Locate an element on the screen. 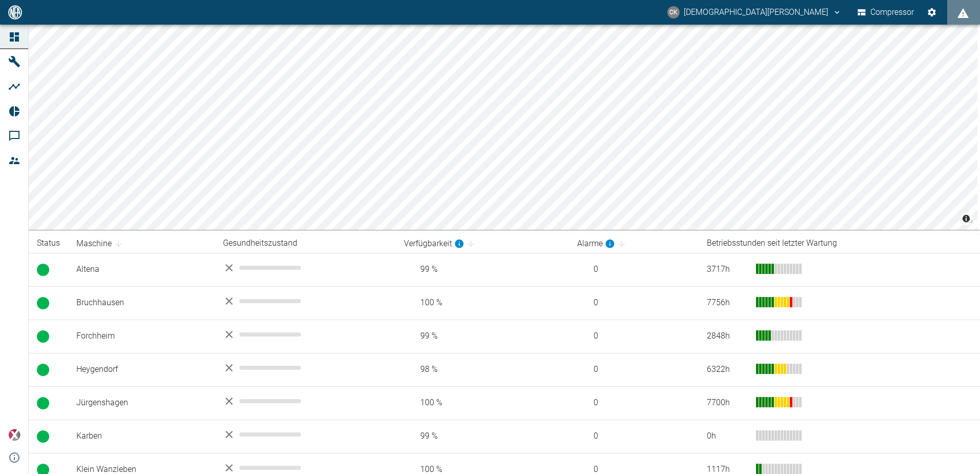  img: logo is located at coordinates (15, 11).